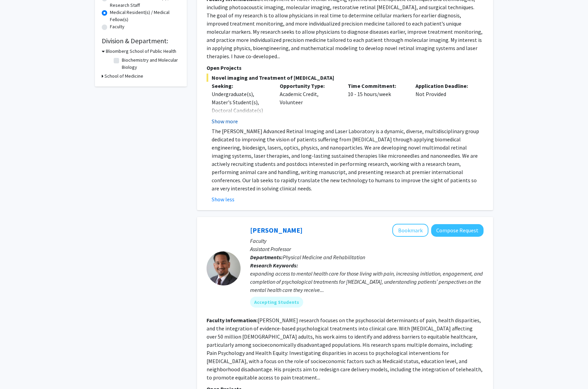 This screenshot has width=588, height=389. Describe the element at coordinates (366, 282) in the screenshot. I see `div: expanding access to mental health care for those living with pain, increasing initiation, engagem...` at that location.